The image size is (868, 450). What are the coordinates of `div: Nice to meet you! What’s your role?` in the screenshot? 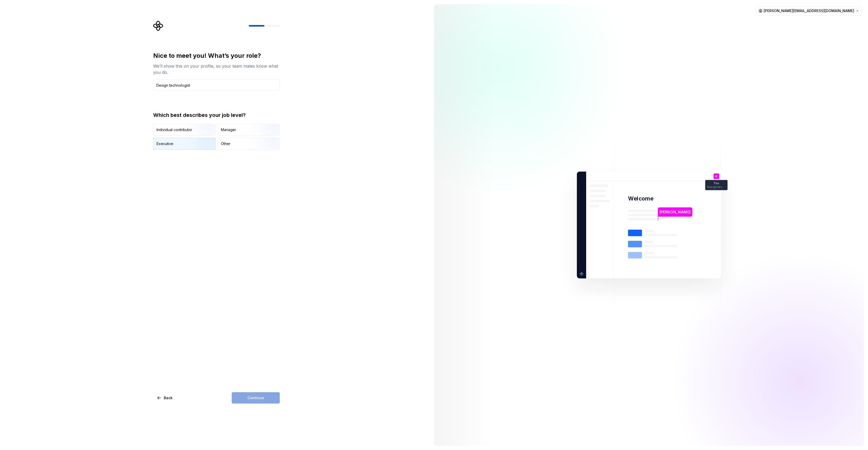 It's located at (216, 56).